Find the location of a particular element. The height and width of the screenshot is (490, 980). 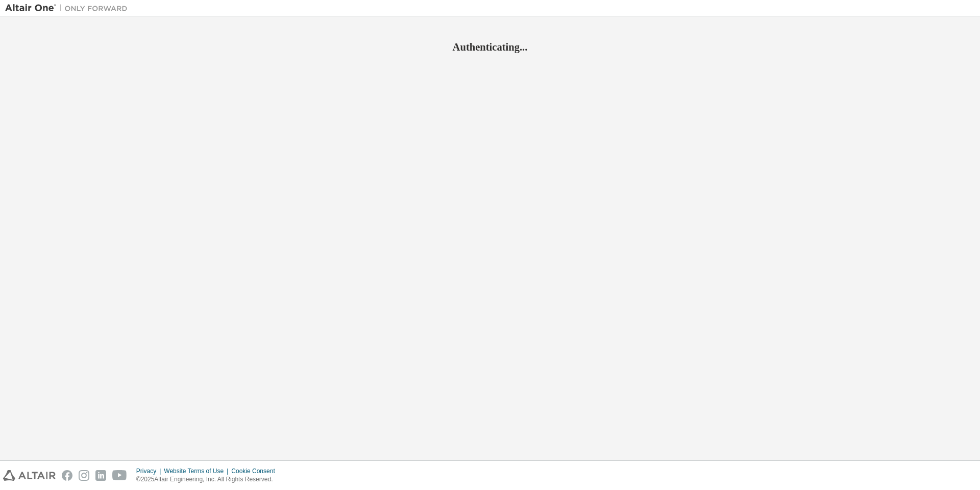

img: altair_logo.svg is located at coordinates (29, 475).